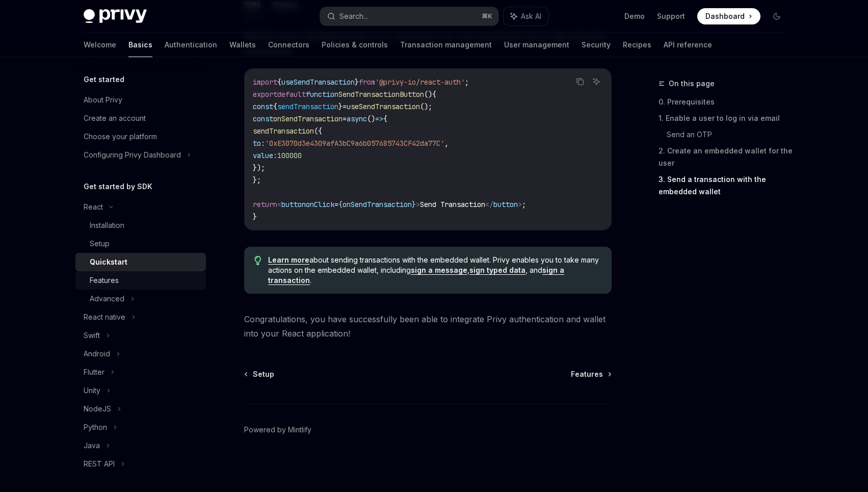  What do you see at coordinates (726, 185) in the screenshot?
I see `a: 3. Send a transaction with the embedded wallet` at bounding box center [726, 185].